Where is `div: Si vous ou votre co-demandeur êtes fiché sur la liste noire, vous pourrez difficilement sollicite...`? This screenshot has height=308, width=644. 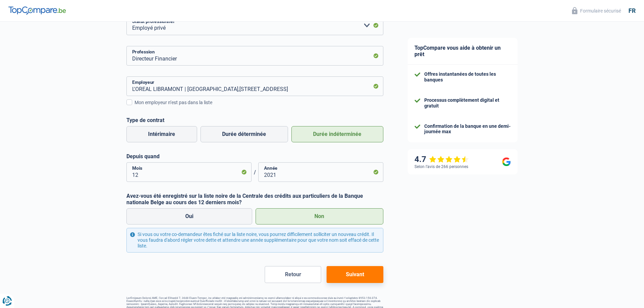 div: Si vous ou votre co-demandeur êtes fiché sur la liste noire, vous pourrez difficilement sollicite... is located at coordinates (255, 240).